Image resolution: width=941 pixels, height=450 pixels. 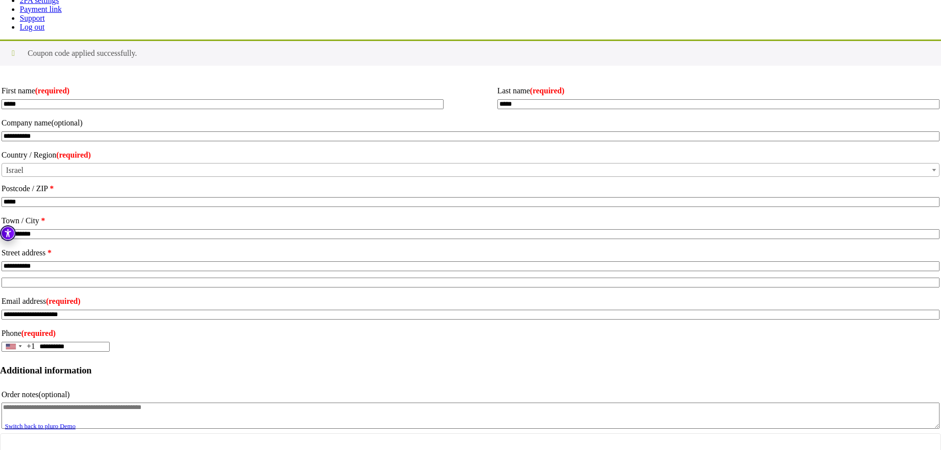 I want to click on label: Phone, so click(x=470, y=333).